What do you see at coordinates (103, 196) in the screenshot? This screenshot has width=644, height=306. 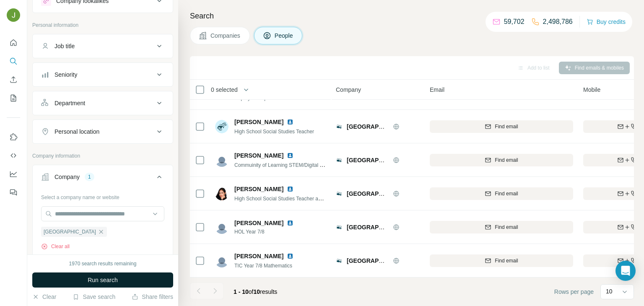 I see `div: Select a company name or website` at bounding box center [103, 196].